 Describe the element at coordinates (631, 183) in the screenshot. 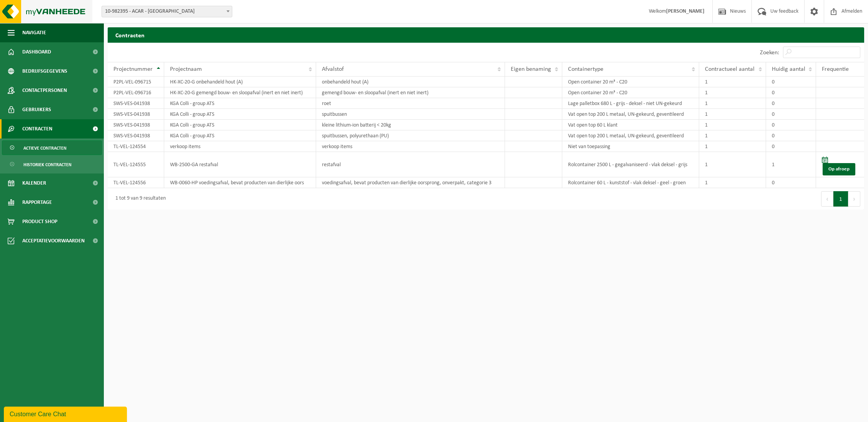

I see `td: Rolcontainer 60 L - kunststof - vlak deksel - geel - groen` at that location.